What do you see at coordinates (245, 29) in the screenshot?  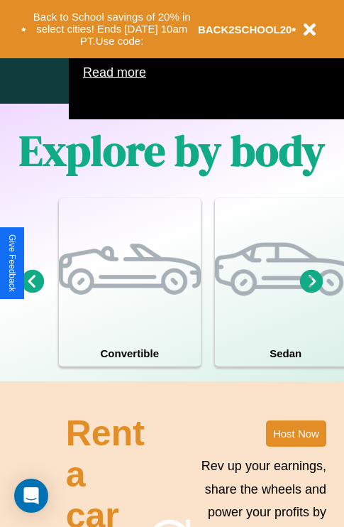 I see `b: BACK2SCHOOL20` at bounding box center [245, 29].